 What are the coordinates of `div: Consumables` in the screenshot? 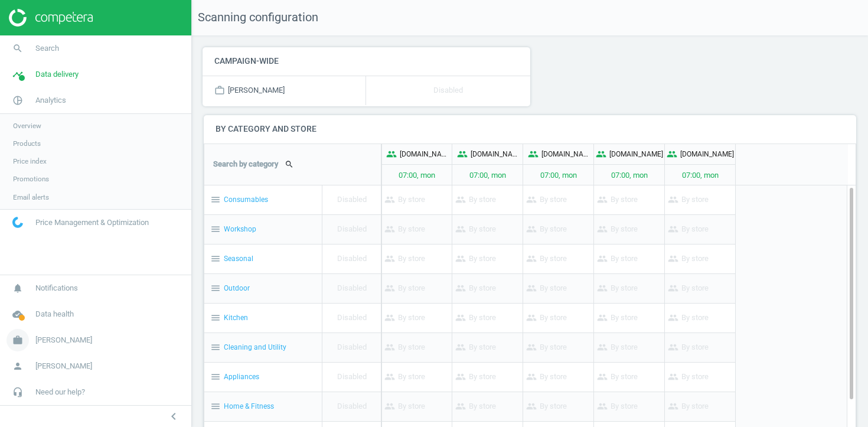 It's located at (263, 200).